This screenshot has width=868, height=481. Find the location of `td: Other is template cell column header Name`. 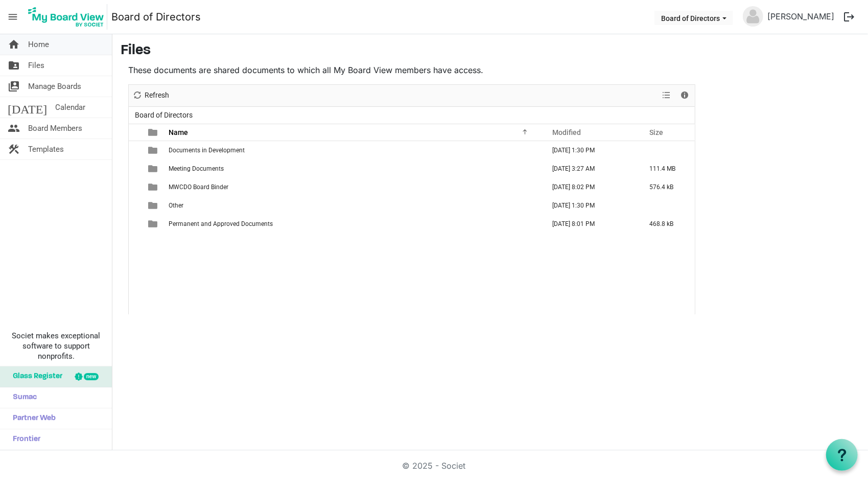

td: Other is template cell column header Name is located at coordinates (353, 206).